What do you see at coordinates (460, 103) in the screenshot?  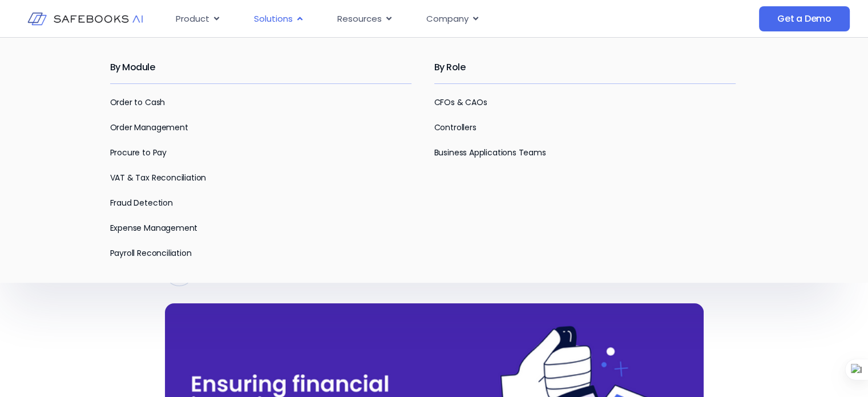 I see `a: CFOs & CAOs` at bounding box center [460, 103].